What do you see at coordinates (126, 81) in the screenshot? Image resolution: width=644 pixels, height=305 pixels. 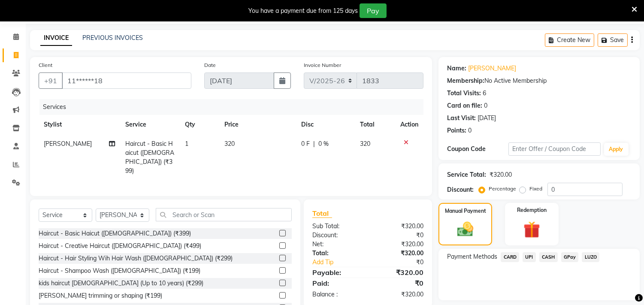 I see `input: Search by Name/Mobile/Email/Code` at bounding box center [126, 81].